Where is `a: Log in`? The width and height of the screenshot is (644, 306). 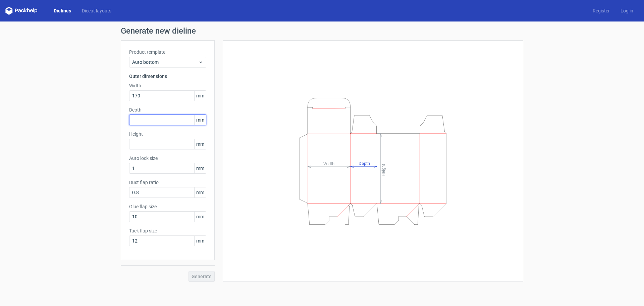
a: Log in is located at coordinates (627, 11).